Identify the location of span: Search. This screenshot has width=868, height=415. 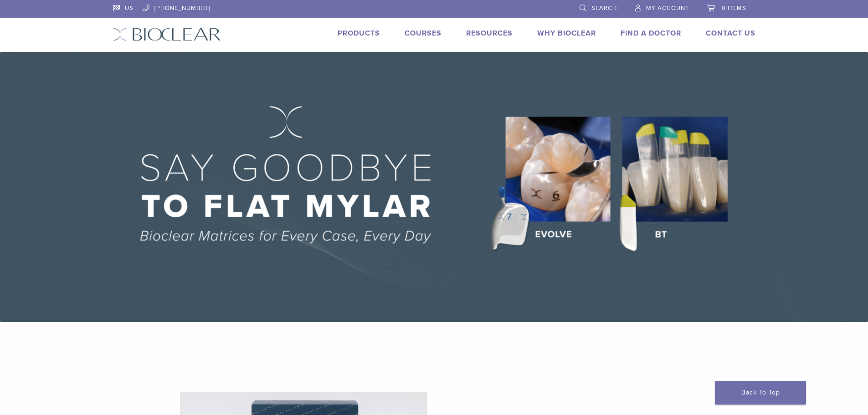
(604, 8).